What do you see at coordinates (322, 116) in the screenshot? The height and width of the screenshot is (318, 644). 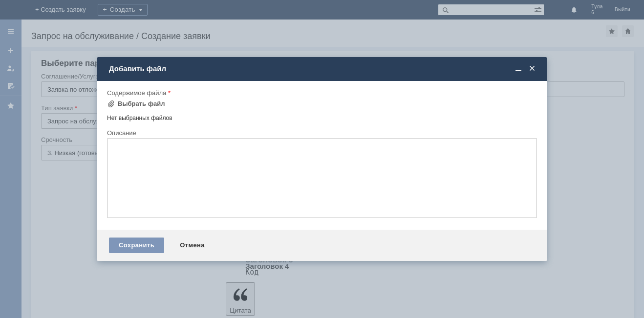 I see `div: Нет выбранных файлов` at bounding box center [322, 116].